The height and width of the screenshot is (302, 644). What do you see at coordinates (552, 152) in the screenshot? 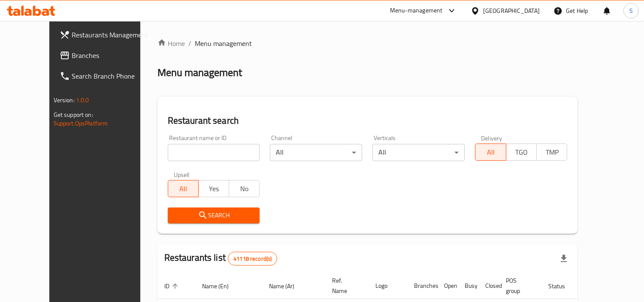
I see `span: TMP` at bounding box center [552, 152].